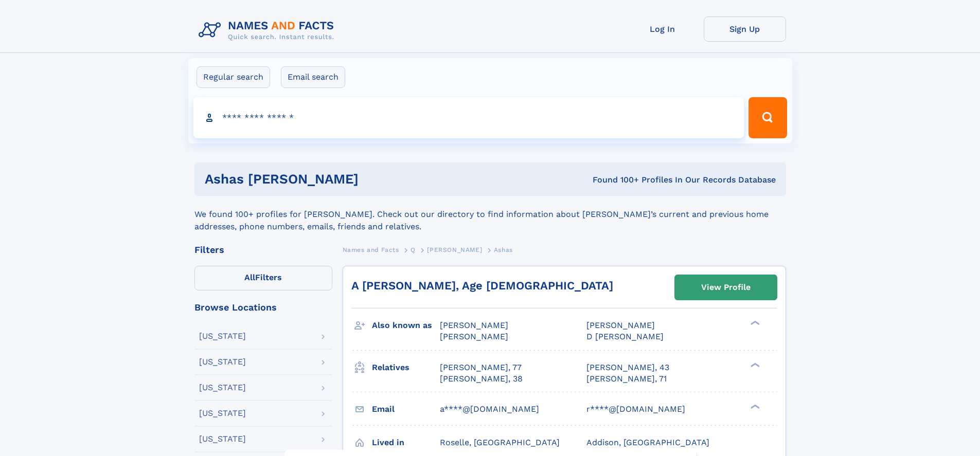  Describe the element at coordinates (406, 409) in the screenshot. I see `h3: Email` at that location.